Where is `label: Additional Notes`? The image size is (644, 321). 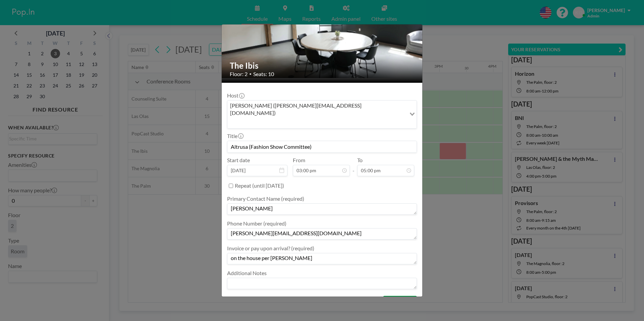
label: Additional Notes is located at coordinates (247, 274).